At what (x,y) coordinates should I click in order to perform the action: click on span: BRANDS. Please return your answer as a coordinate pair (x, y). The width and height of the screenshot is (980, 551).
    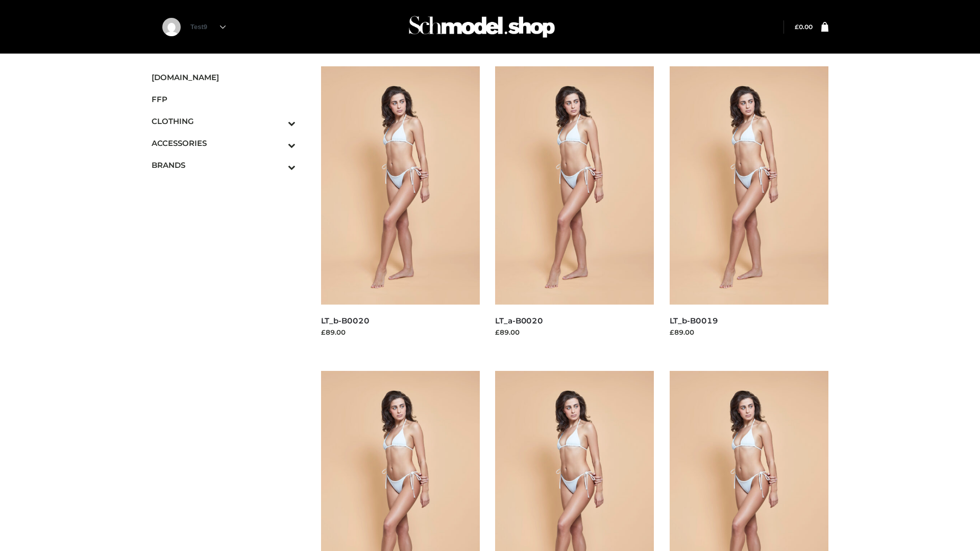
    Looking at the image, I should click on (224, 165).